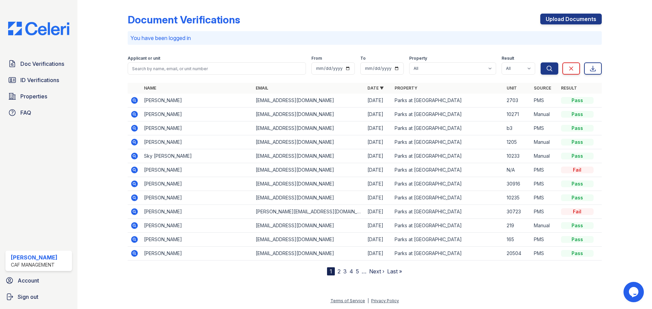 This screenshot has width=652, height=309. Describe the element at coordinates (365, 38) in the screenshot. I see `p: You have been logged in` at that location.